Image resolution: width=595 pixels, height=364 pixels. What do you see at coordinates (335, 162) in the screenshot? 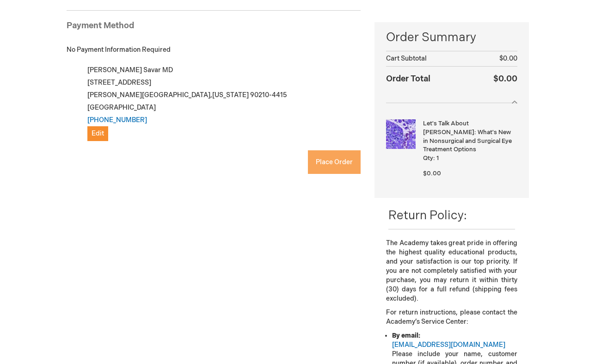
I see `button: Place Order` at bounding box center [335, 162].